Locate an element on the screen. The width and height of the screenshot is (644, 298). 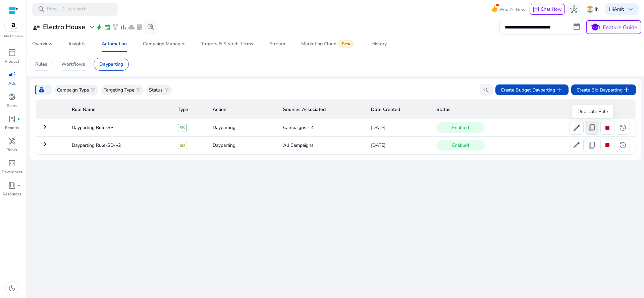
div: Insights is located at coordinates (77, 44).